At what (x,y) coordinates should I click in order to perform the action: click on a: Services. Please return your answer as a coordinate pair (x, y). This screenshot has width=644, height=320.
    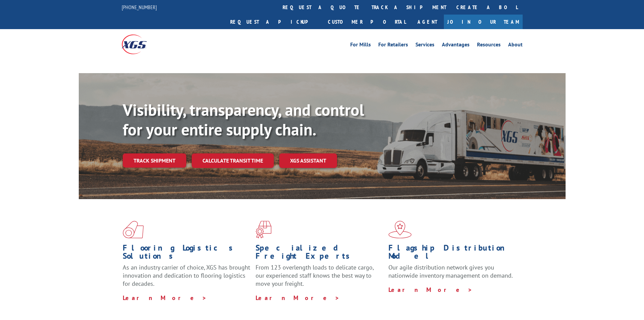
    Looking at the image, I should click on (425, 45).